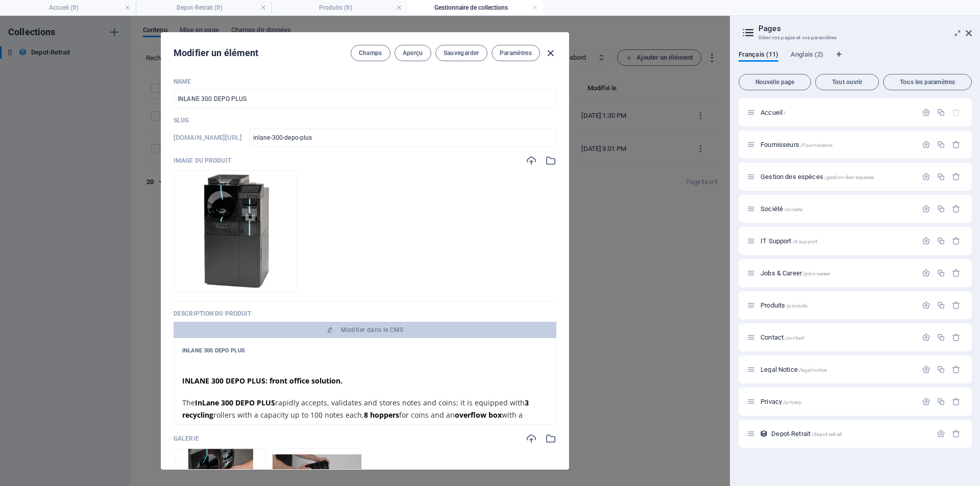  What do you see at coordinates (775, 82) in the screenshot?
I see `span: Nouvelle page` at bounding box center [775, 82].